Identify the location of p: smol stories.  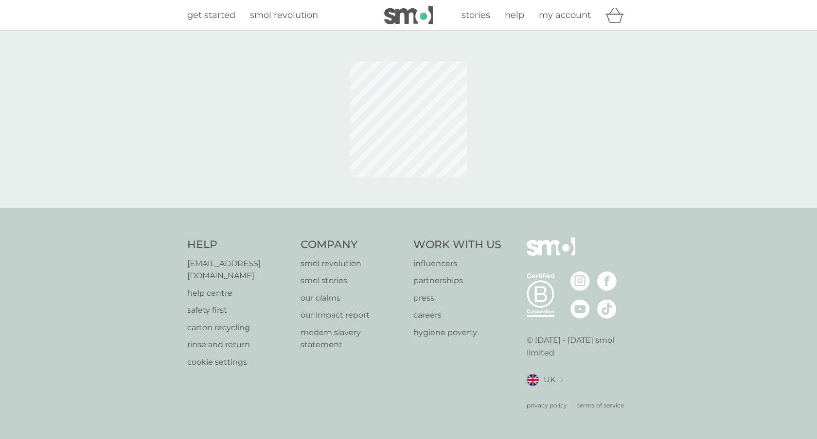
(352, 281).